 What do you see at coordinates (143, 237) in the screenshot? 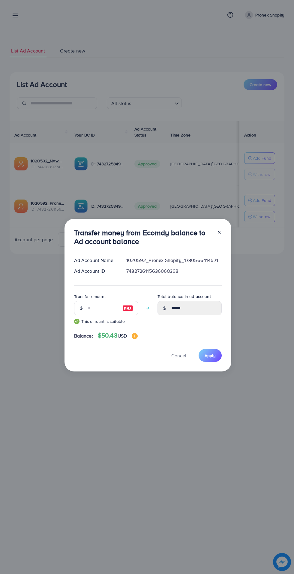
I see `h3: Transfer money from Ecomdy balance to Ad account balance` at bounding box center [143, 237].